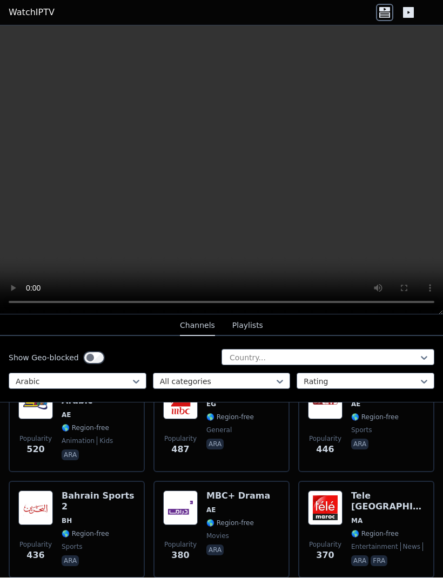  Describe the element at coordinates (78, 441) in the screenshot. I see `span: animation` at that location.